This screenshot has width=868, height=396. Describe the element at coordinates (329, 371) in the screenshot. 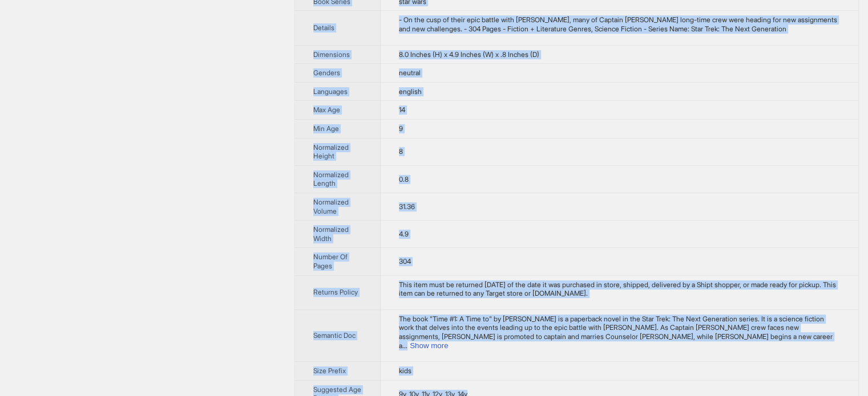

I see `span: Size Prefix` at that location.